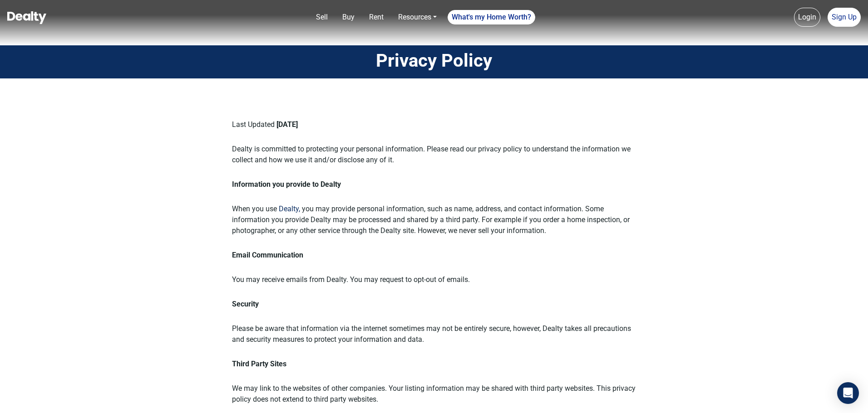 This screenshot has width=868, height=413. I want to click on p: Dealty is committed to protecting your personal information. Please read our privacy policy to un..., so click(434, 155).